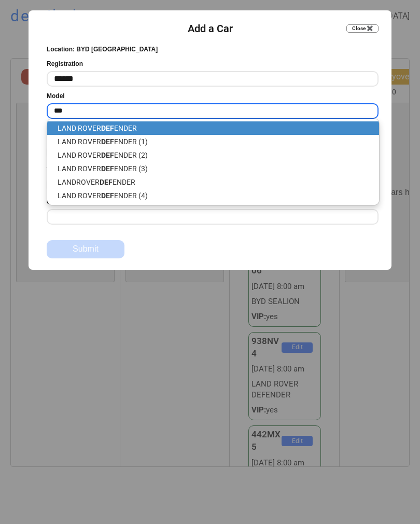 This screenshot has height=524, width=420. Describe the element at coordinates (213, 196) in the screenshot. I see `p: LAND ROVER ENDER (4)` at that location.